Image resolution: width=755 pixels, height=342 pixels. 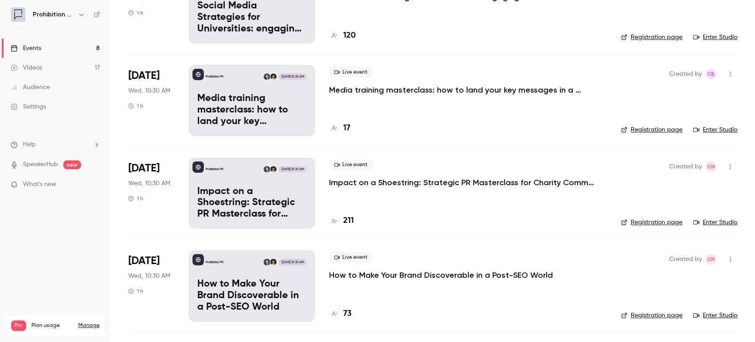 I want to click on p: Social Media Strategies for Universities: engaging the new student cohort, so click(x=252, y=17).